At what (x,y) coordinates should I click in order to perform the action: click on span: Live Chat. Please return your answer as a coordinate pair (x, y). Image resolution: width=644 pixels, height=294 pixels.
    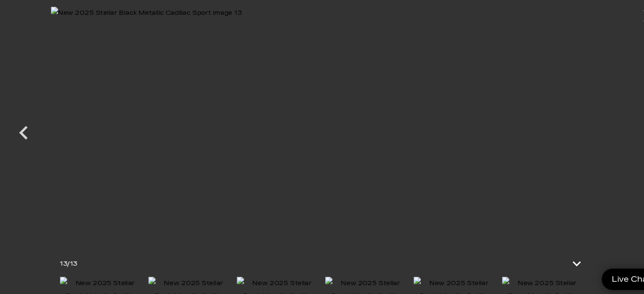
    Looking at the image, I should click on (610, 261).